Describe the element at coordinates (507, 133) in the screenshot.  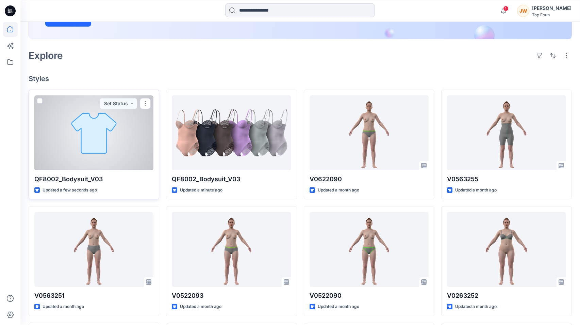
I see `a: V0563255` at that location.